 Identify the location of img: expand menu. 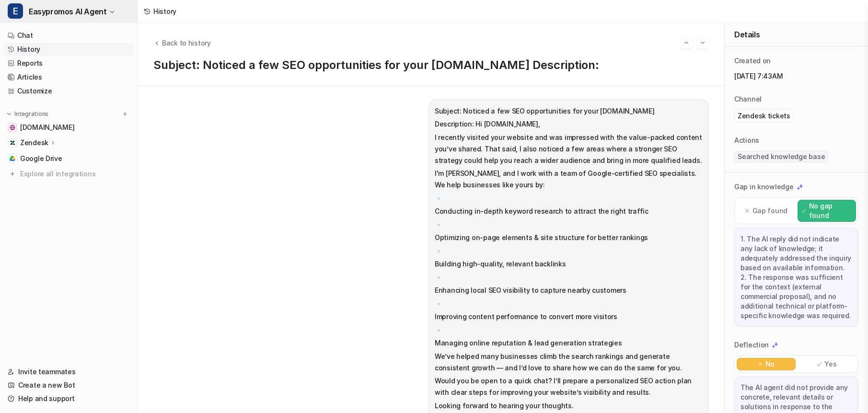
(9, 114).